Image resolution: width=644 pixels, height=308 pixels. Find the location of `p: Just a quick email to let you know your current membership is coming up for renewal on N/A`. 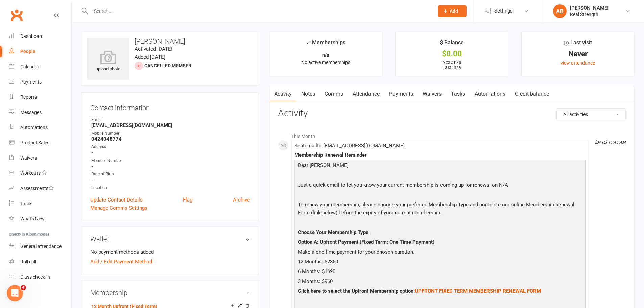

p: Just a quick email to let you know your current membership is coming up for renewal on N/A is located at coordinates (440, 186).